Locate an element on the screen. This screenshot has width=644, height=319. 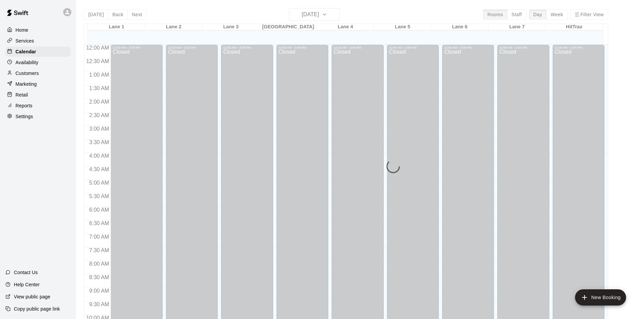
span: 1:30 AM is located at coordinates (99, 89).